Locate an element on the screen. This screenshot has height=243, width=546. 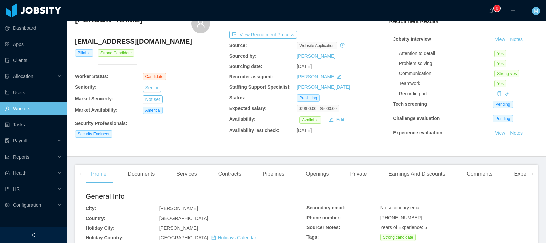
b: Staffing Support Specialist: is located at coordinates (260, 87).